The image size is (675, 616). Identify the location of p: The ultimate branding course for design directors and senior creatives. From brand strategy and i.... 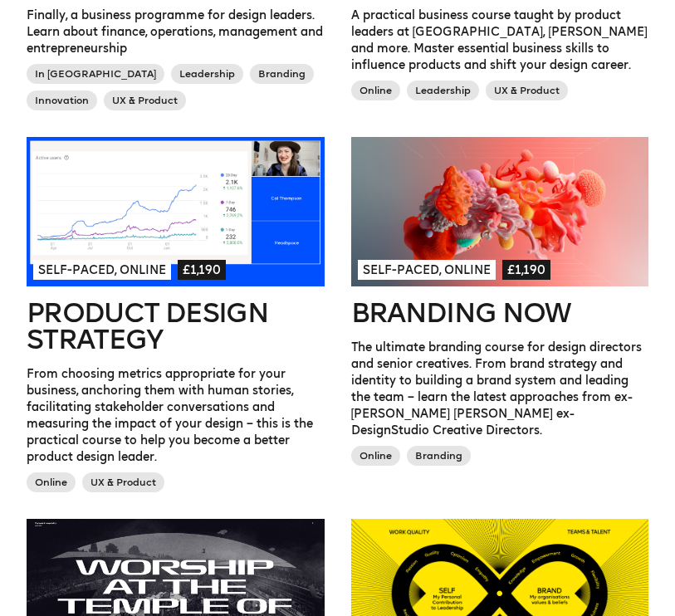
(500, 389).